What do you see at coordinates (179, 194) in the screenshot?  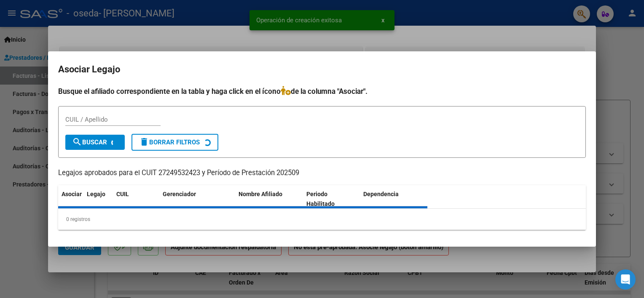 I see `span: Gerenciador` at bounding box center [179, 194].